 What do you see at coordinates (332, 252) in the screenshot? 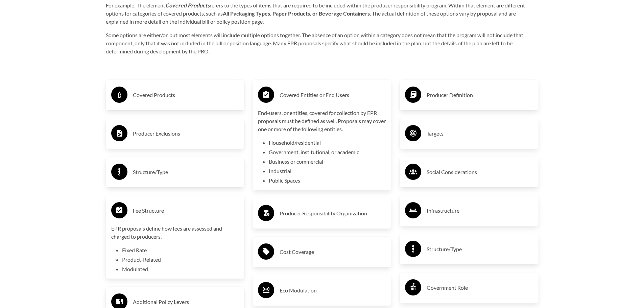
I see `h3: Cost Coverage` at bounding box center [332, 252].